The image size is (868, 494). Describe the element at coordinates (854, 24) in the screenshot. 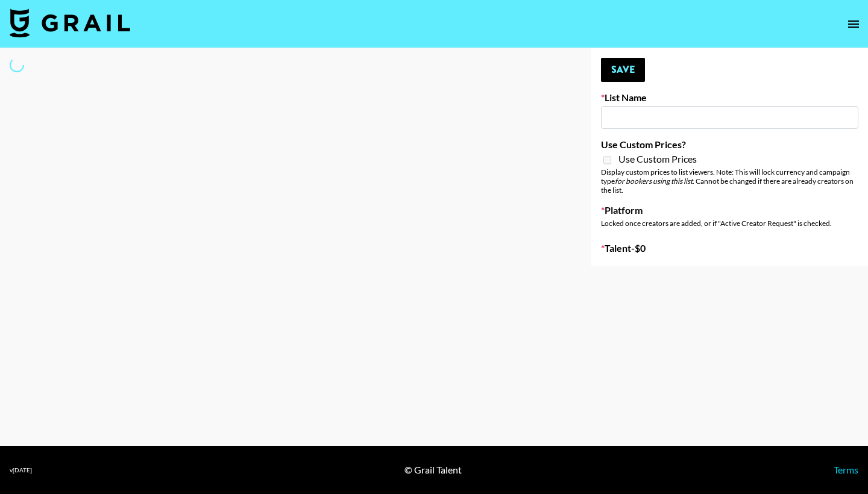

I see `button: open drawer` at that location.